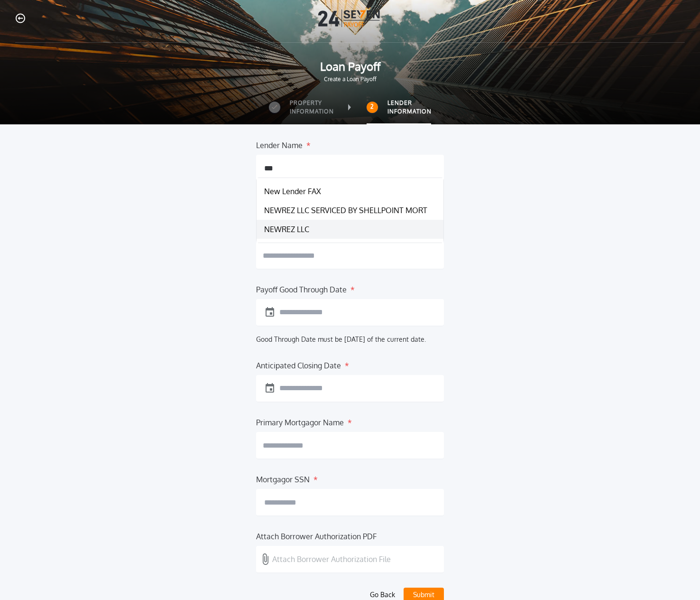 The image size is (700, 600). I want to click on span: Create a Loan Payoff, so click(350, 80).